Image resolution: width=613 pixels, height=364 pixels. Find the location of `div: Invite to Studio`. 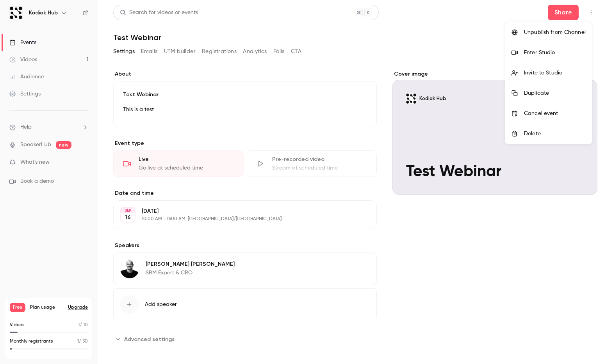

div: Invite to Studio is located at coordinates (554, 73).